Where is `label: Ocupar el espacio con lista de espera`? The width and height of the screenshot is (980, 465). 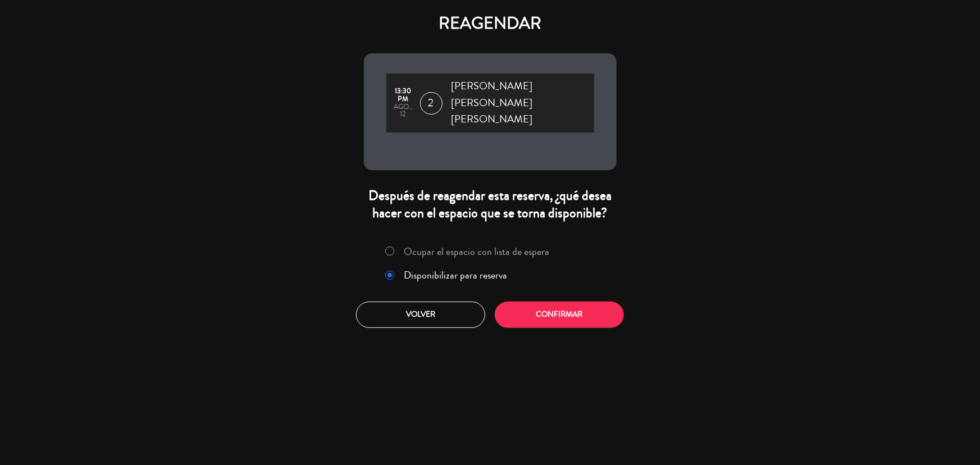 label: Ocupar el espacio con lista de espera is located at coordinates (477, 252).